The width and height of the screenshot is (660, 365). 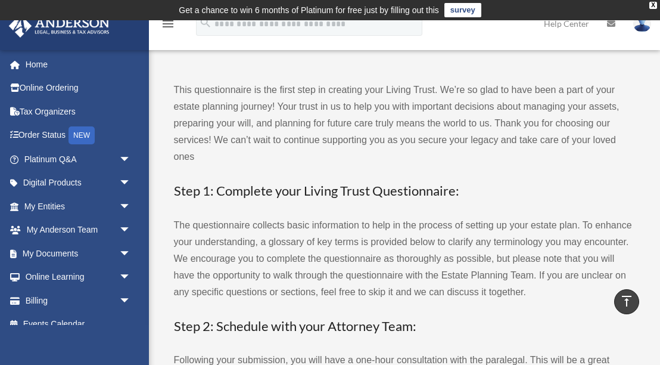 I want to click on a: vertical_align_top, so click(x=627, y=302).